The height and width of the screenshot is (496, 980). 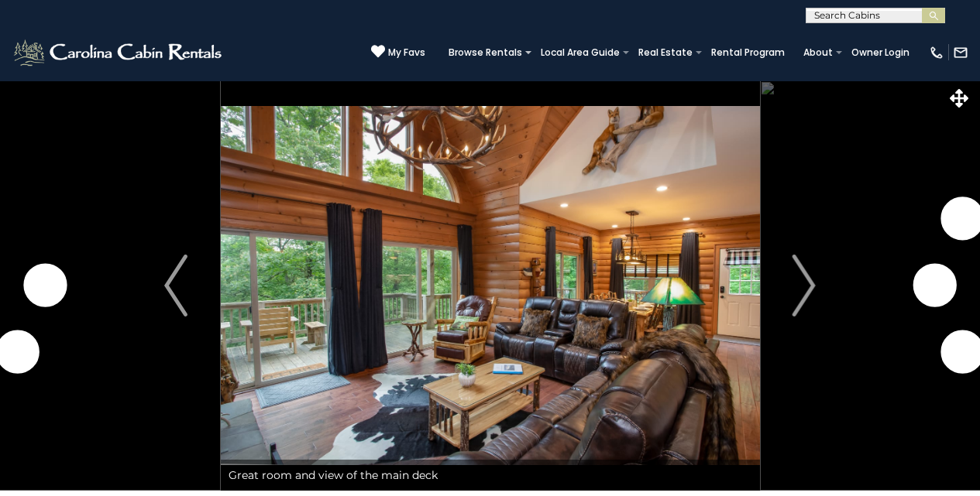 I want to click on a: Browse Rentals, so click(x=485, y=53).